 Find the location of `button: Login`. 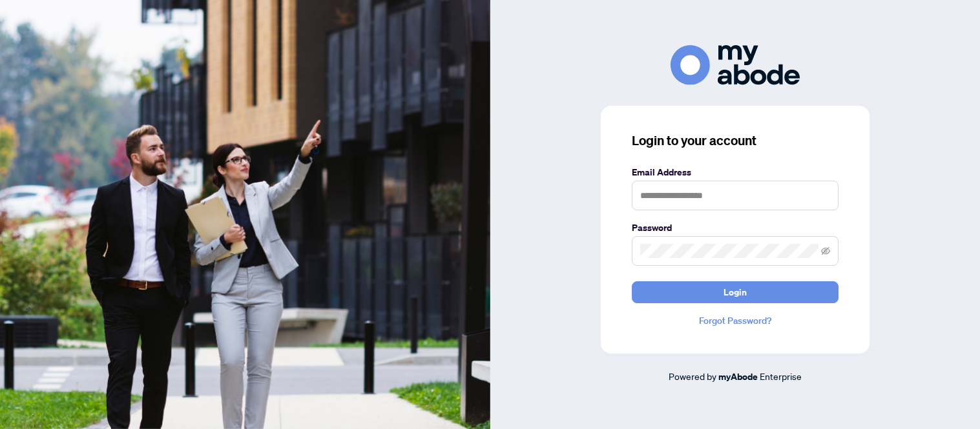

button: Login is located at coordinates (735, 293).